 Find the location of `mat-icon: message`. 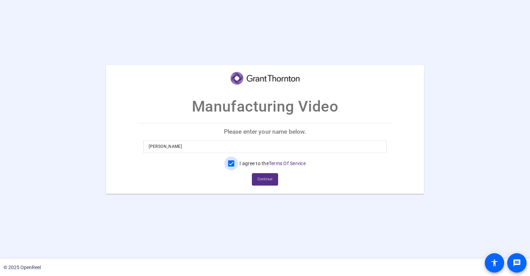

mat-icon: message is located at coordinates (517, 263).